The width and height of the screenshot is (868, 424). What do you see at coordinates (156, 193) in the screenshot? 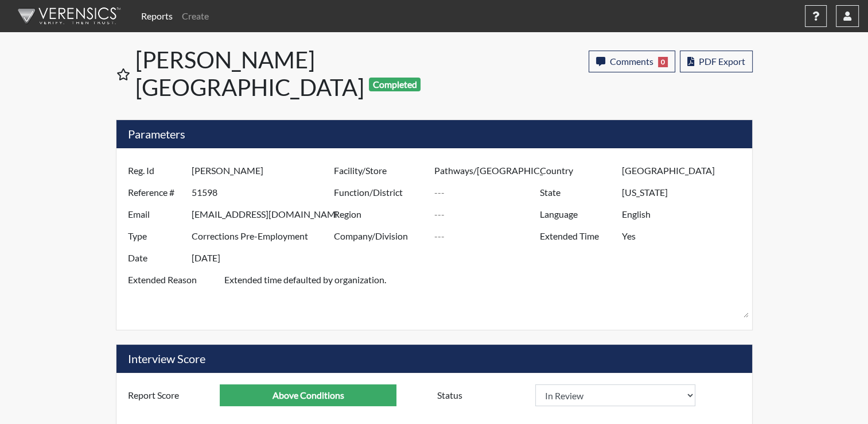
I see `label: Reference #` at bounding box center [156, 193].